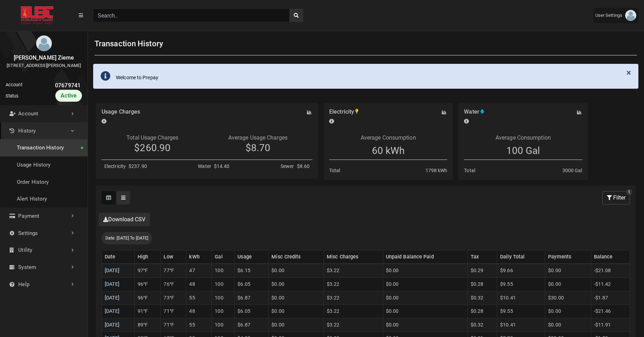 Image resolution: width=644 pixels, height=337 pixels. I want to click on div: 07679741, so click(52, 85).